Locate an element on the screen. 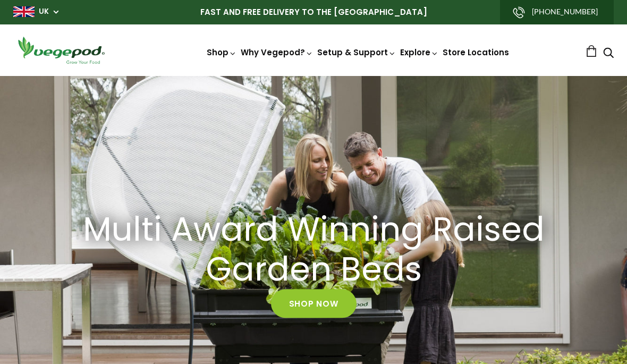 The height and width of the screenshot is (364, 627). a: Shop Now is located at coordinates (314, 304).